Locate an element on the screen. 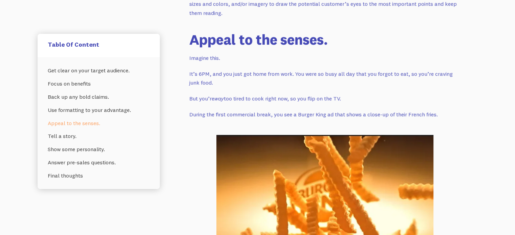 This screenshot has height=235, width=515. a: Answer pre-sales questions. is located at coordinates (98, 162).